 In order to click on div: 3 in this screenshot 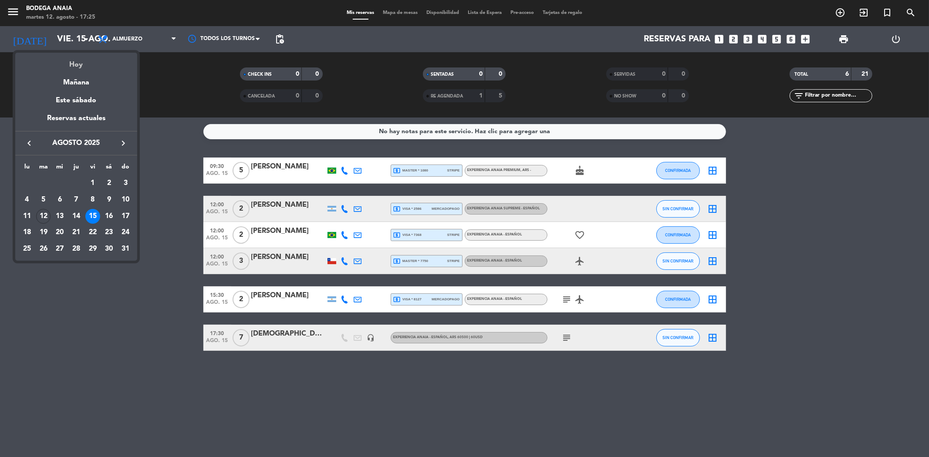, I will do `click(125, 183)`.